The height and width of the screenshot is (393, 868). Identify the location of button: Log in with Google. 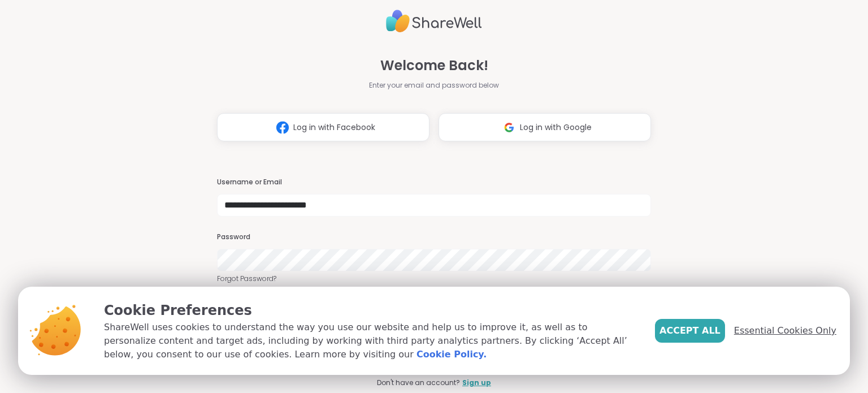
(545, 127).